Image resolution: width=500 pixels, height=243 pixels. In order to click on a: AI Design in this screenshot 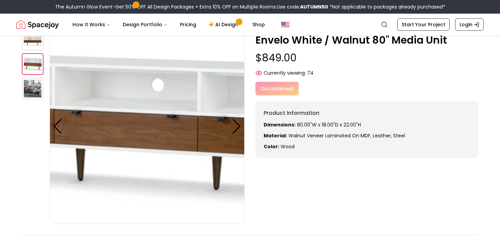, I will do `click(224, 24)`.